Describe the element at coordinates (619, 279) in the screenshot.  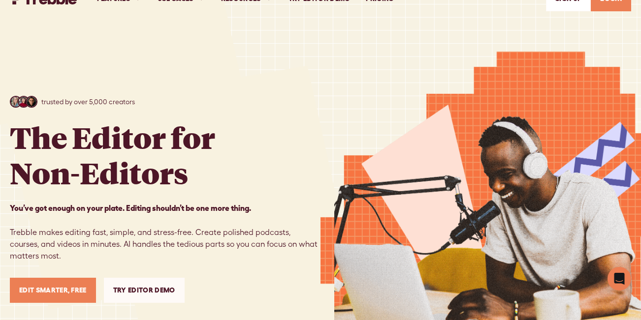
I see `div: Open Intercom Messenger` at that location.